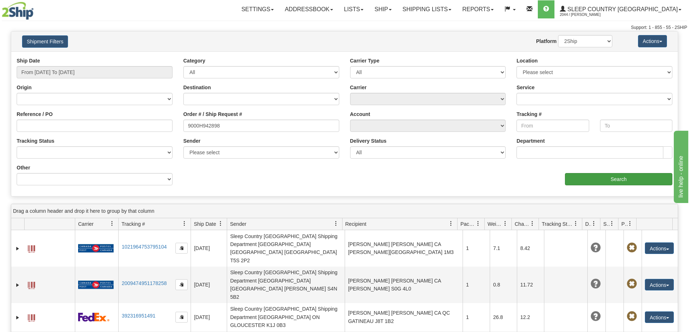 The height and width of the screenshot is (332, 689). I want to click on td: 0.8, so click(503, 285).